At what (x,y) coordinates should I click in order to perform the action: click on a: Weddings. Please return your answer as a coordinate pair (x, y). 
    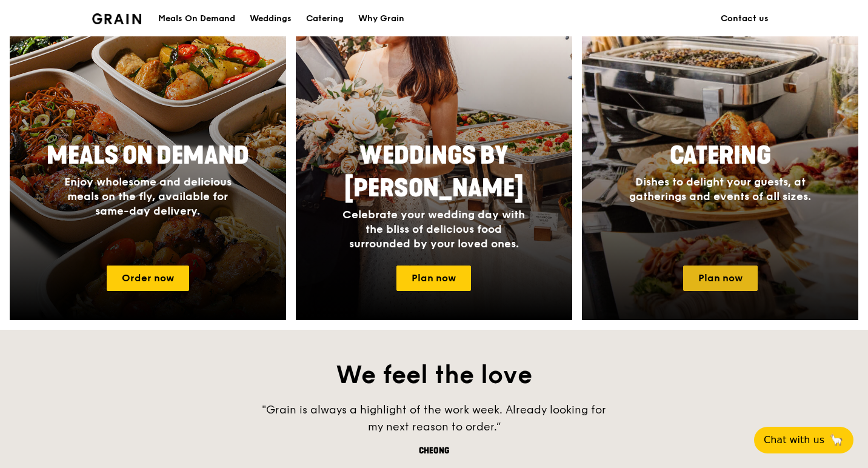
    Looking at the image, I should click on (270, 19).